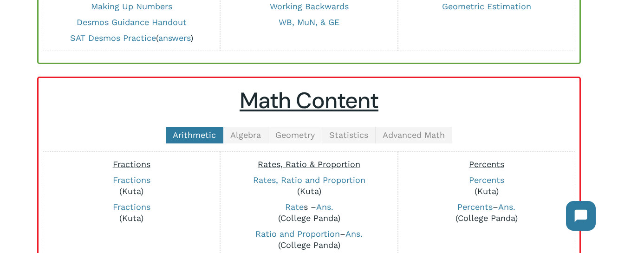  I want to click on span: Statistics, so click(348, 135).